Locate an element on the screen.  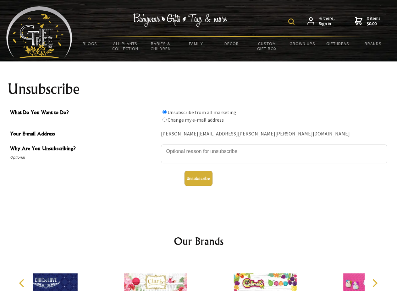
strong: $0.00 is located at coordinates (373, 24).